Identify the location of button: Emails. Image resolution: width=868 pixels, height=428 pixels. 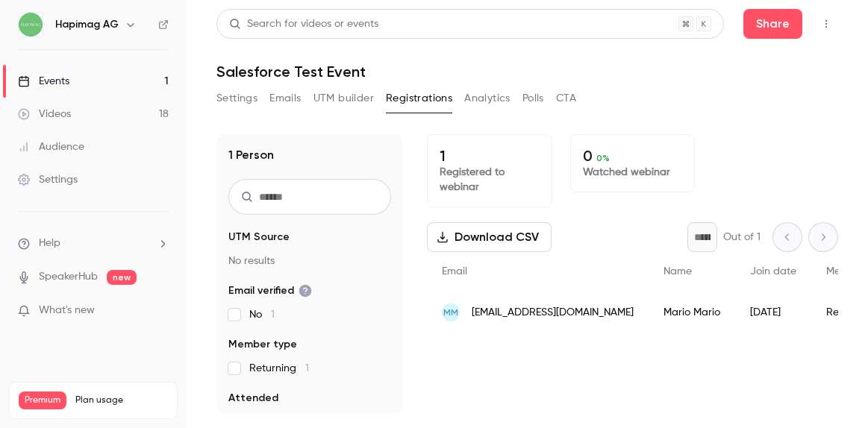
(285, 98).